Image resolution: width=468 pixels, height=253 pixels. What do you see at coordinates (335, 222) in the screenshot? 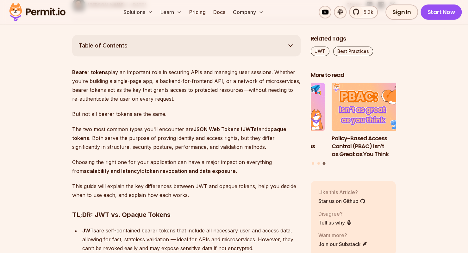
I see `a: Tell us why` at bounding box center [335, 222].